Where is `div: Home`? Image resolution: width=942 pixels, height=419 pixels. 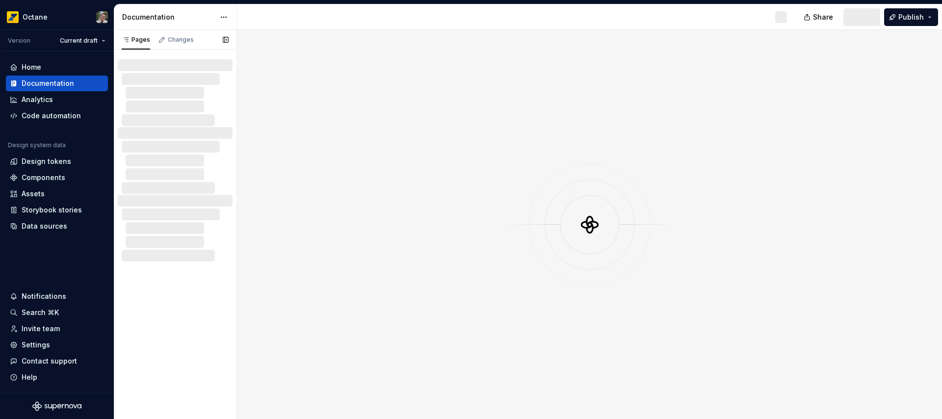 div: Home is located at coordinates (31, 67).